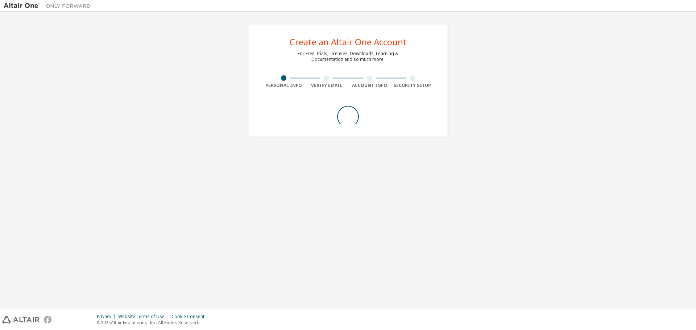 This screenshot has width=696, height=330. I want to click on img: altair_logo.svg, so click(21, 320).